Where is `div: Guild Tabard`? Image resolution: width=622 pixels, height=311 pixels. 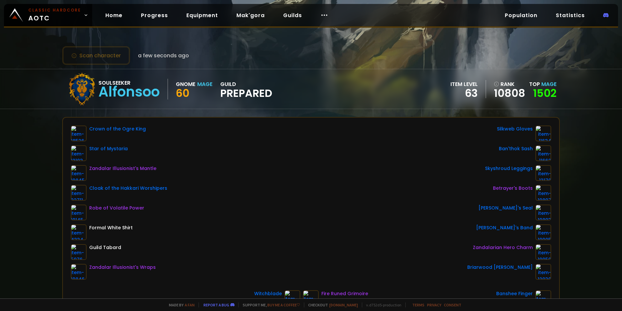
div: Guild Tabard is located at coordinates (105, 247).